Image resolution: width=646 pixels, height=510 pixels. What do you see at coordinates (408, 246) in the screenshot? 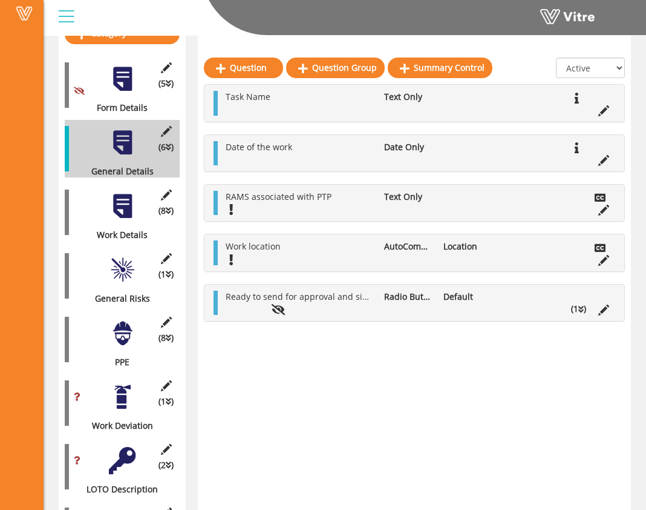
I see `li: AutoComplete` at bounding box center [408, 246].